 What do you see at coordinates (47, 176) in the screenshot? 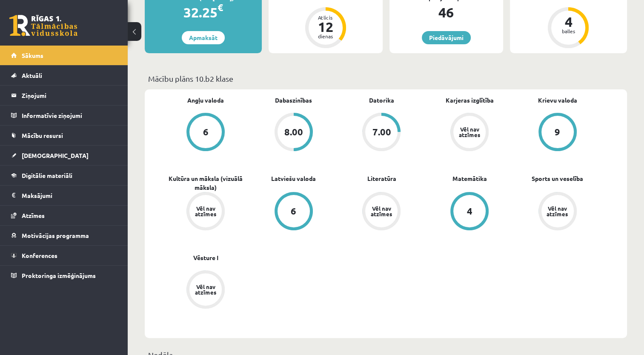
I see `span: Digitālie materiāli` at bounding box center [47, 176].